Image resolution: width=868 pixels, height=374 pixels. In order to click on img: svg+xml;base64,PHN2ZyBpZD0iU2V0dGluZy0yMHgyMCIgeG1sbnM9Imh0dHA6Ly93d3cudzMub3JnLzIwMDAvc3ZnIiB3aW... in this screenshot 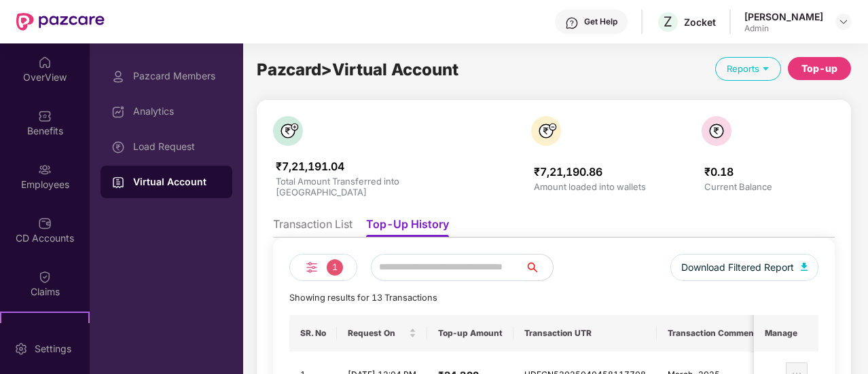, I will do `click(21, 348)`.